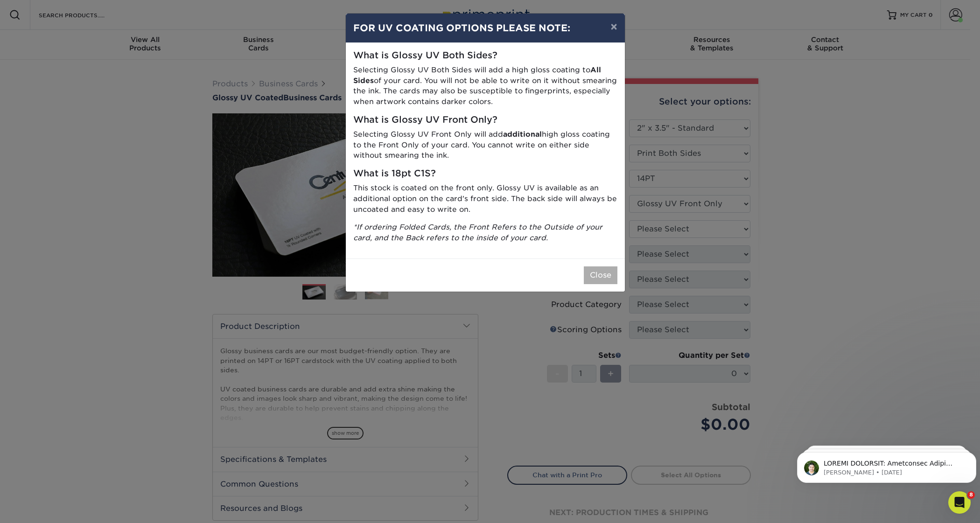 This screenshot has width=980, height=523. Describe the element at coordinates (522, 134) in the screenshot. I see `strong: additional` at that location.